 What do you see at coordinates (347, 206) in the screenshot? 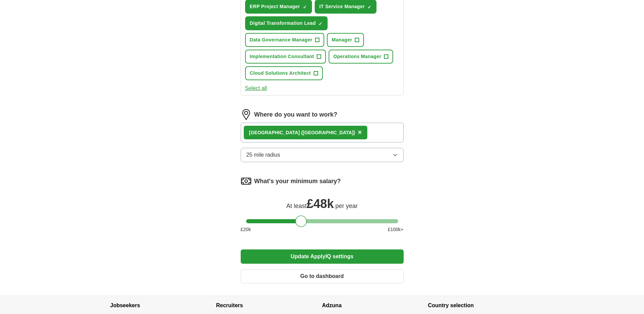
I see `span: per year` at bounding box center [347, 206].